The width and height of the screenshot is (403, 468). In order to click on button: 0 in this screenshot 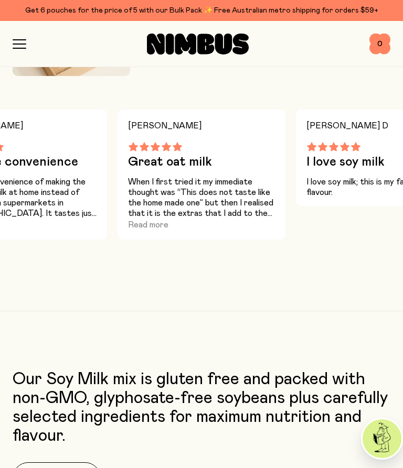, I will do `click(380, 44)`.